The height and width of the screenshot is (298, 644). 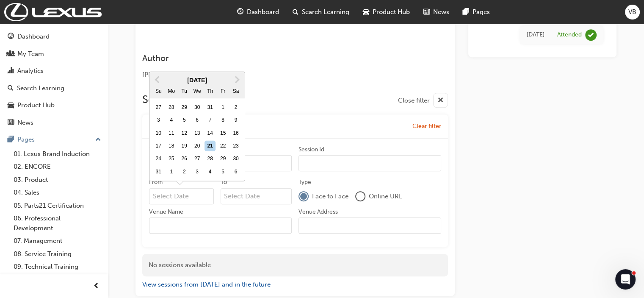 What do you see at coordinates (330, 196) in the screenshot?
I see `span: Face to Face` at bounding box center [330, 196].